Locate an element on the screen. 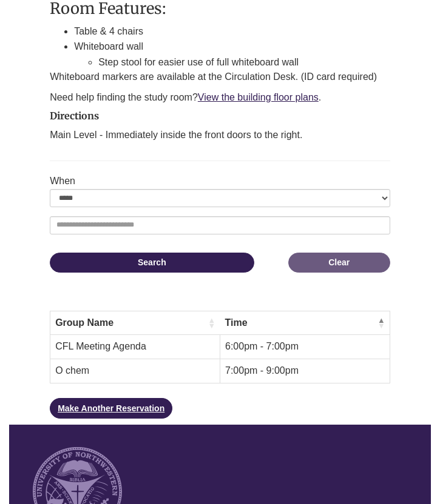 This screenshot has height=504, width=440. a: View the building floor plans is located at coordinates (257, 97).